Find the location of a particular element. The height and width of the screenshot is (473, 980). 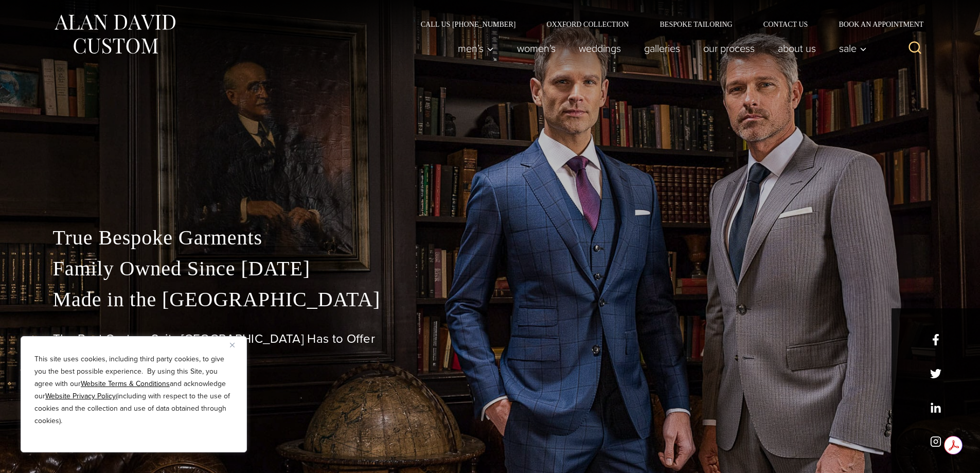

a: Website Terms & Conditions is located at coordinates (125, 384).